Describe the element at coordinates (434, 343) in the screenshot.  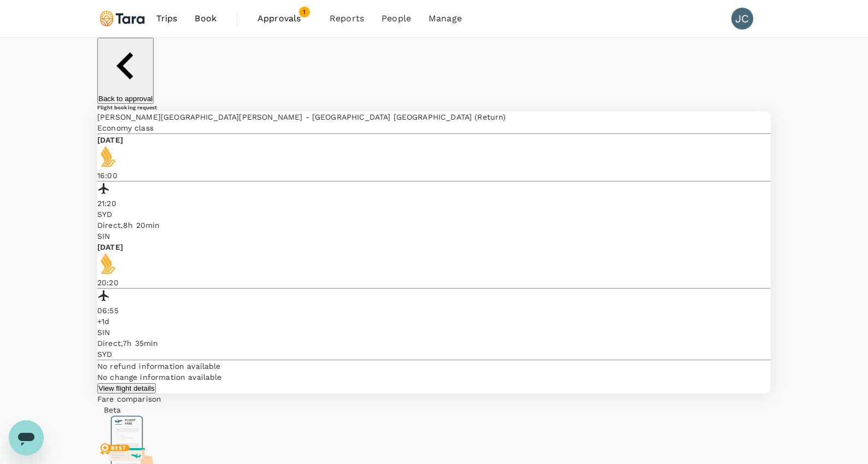
I see `div: Direct , 7h 35min` at that location.